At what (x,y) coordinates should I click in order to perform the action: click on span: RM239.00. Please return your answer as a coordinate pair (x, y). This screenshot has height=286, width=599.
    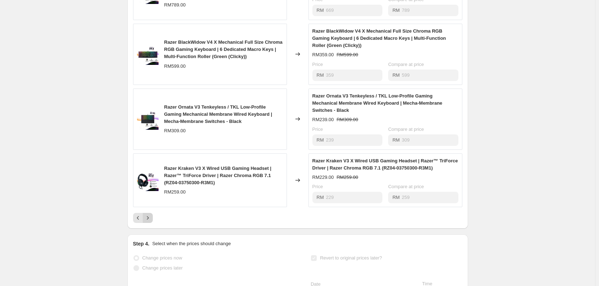
    Looking at the image, I should click on (323, 119).